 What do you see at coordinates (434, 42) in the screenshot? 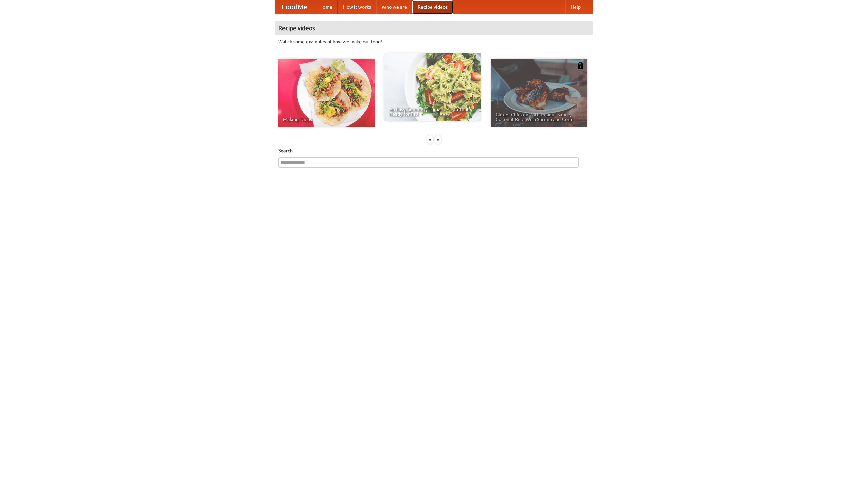
I see `p: Watch some examples of how we make our food!` at bounding box center [434, 42].